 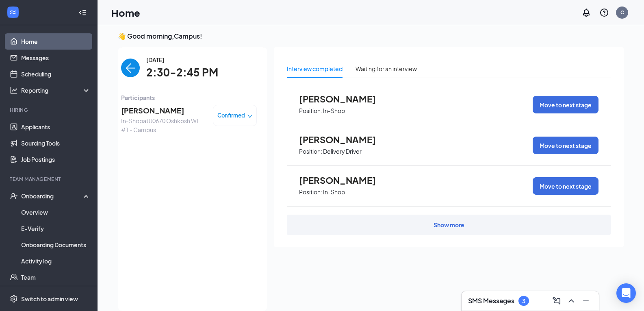 What do you see at coordinates (56, 143) in the screenshot?
I see `a: Sourcing Tools` at bounding box center [56, 143].